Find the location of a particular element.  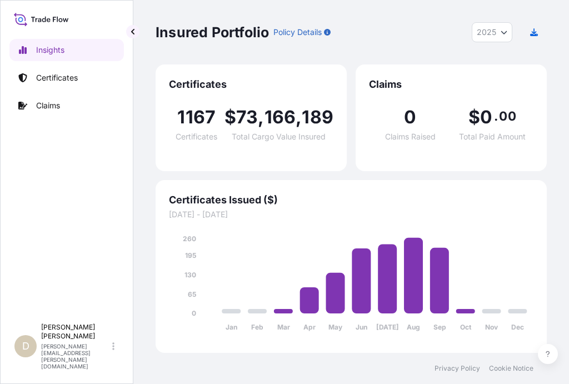

p: Insured Portfolio is located at coordinates (212, 32).